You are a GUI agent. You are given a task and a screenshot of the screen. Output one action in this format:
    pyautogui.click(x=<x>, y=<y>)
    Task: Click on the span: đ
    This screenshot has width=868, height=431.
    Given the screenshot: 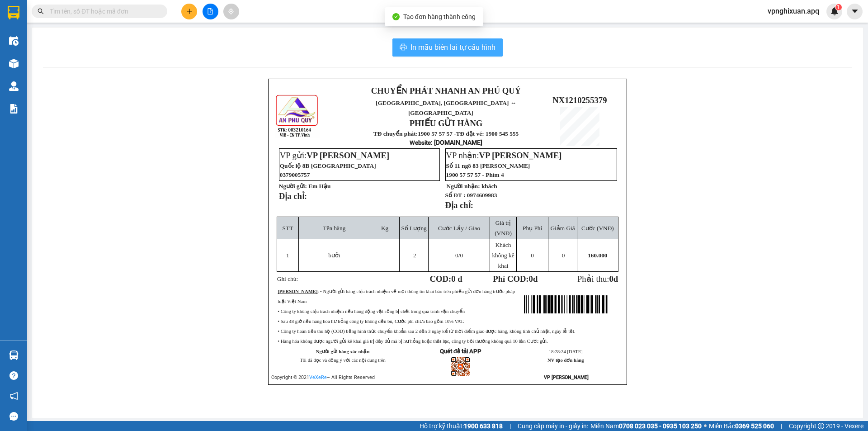 What is the action you would take?
    pyautogui.click(x=616, y=279)
    